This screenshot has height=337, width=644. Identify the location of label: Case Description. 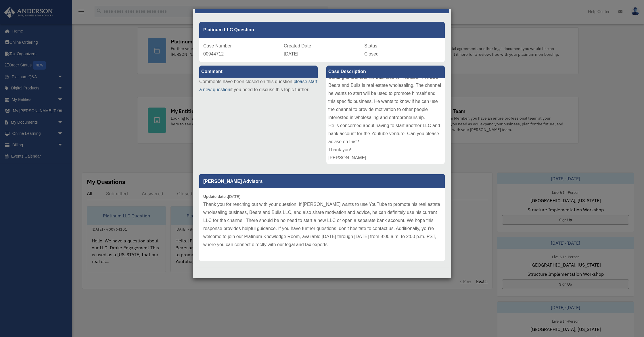
(385, 72).